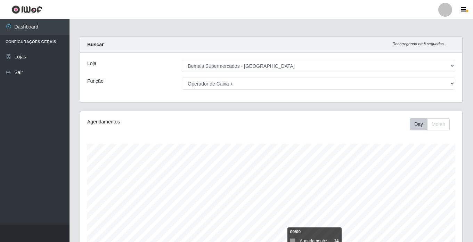  What do you see at coordinates (95, 81) in the screenshot?
I see `label: Função` at bounding box center [95, 81].